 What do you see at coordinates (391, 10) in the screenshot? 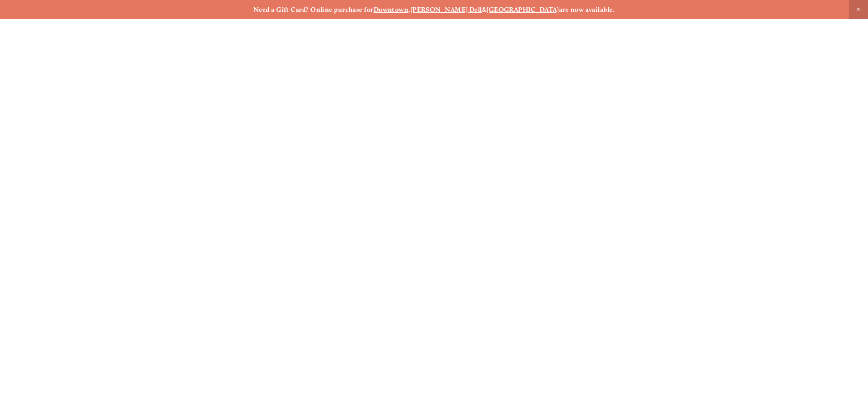
I see `a: Downtown` at bounding box center [391, 10].